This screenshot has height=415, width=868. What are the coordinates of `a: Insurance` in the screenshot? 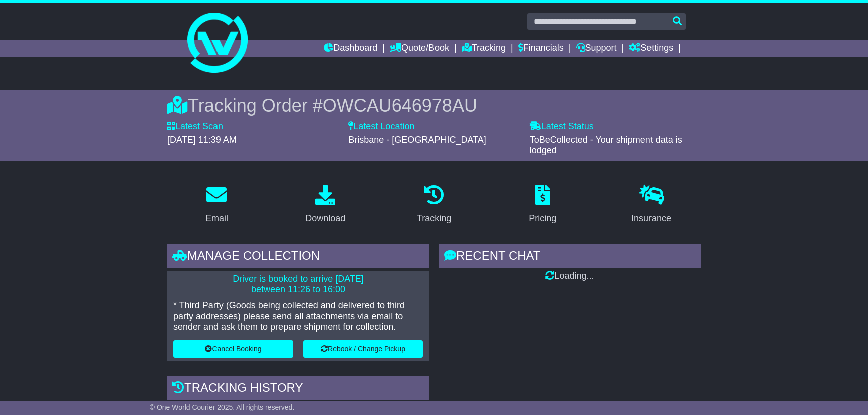 It's located at (651, 205).